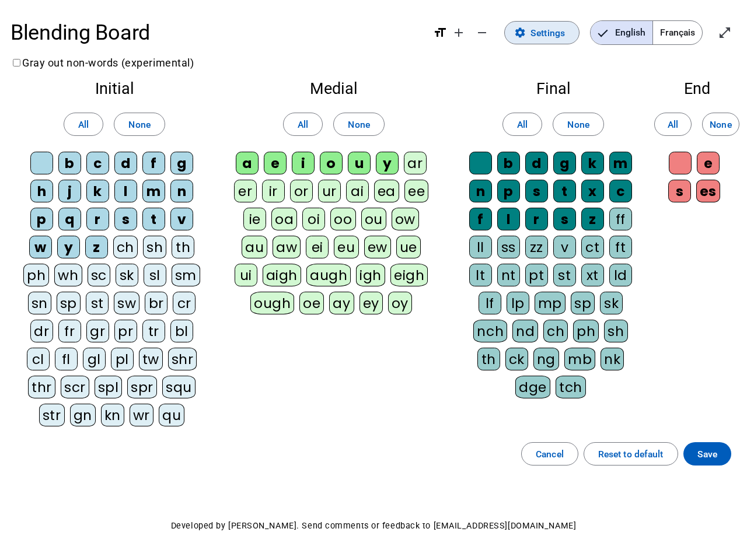 The width and height of the screenshot is (747, 560). I want to click on div: lf, so click(489, 303).